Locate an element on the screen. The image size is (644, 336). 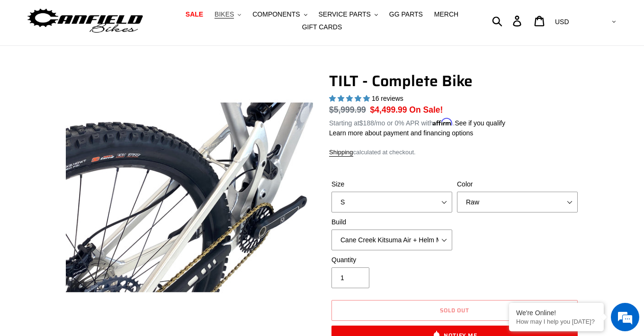
button: Sold out is located at coordinates (455, 311).